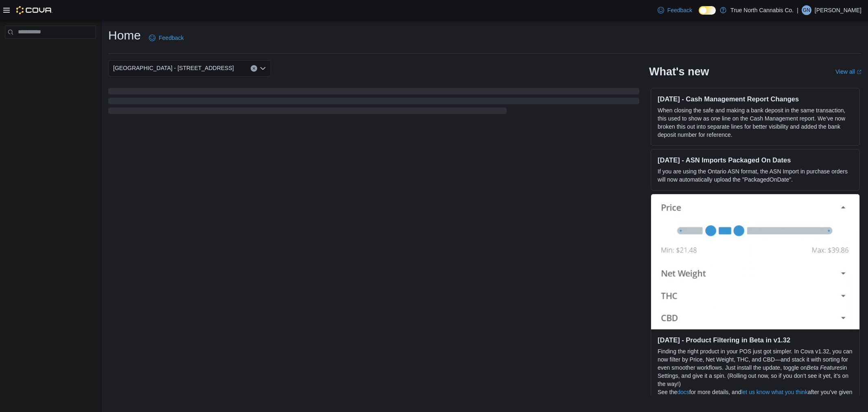 The image size is (868, 412). Describe the element at coordinates (698, 15) in the screenshot. I see `span: Dark Mode` at that location.